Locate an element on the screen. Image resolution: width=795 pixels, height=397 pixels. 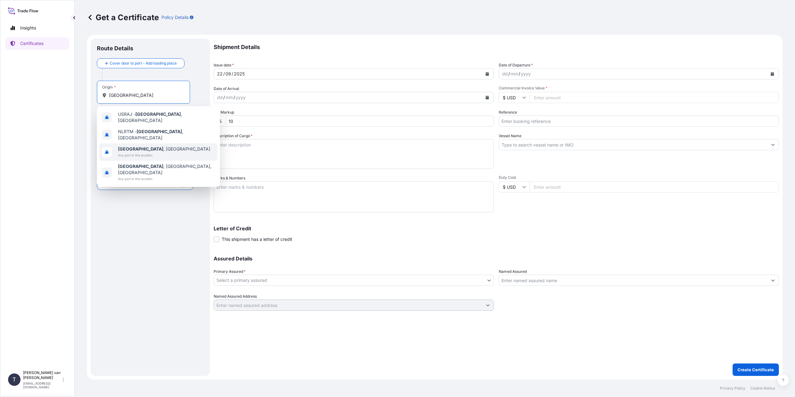
div: Show suggestions is located at coordinates (158, 147).